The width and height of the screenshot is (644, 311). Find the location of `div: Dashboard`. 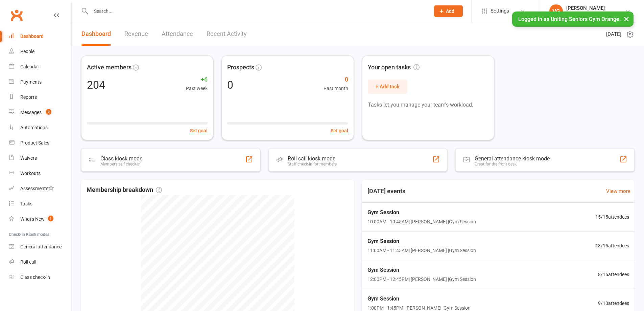

div: Dashboard is located at coordinates (32, 36).